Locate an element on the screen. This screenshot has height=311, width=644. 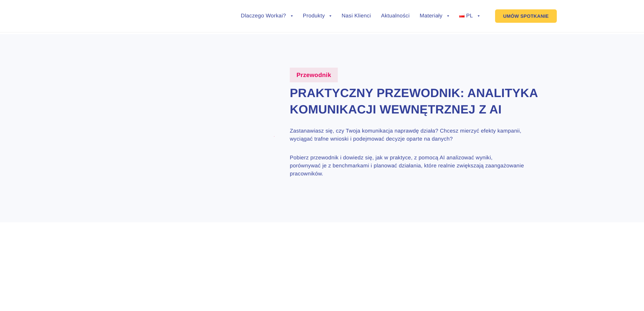
a: UMÓW SPOTKANIE is located at coordinates (526, 16).